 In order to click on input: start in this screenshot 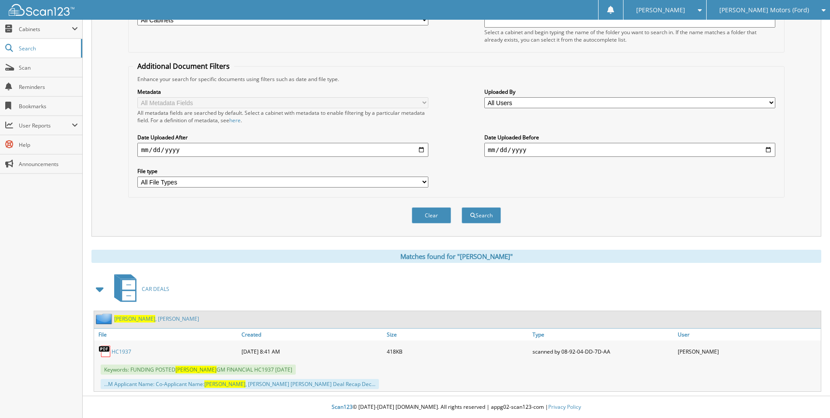, I will do `click(283, 150)`.